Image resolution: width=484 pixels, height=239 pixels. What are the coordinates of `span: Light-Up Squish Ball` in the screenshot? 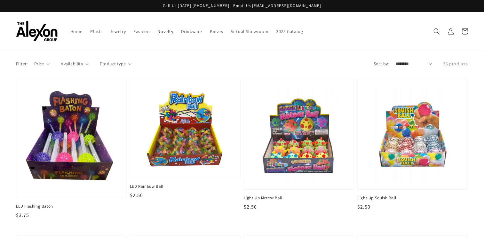 It's located at (413, 198).